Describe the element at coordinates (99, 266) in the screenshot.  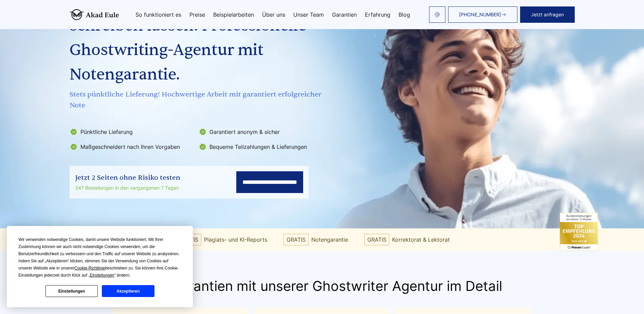
I see `div: Cookie Consent Prompt` at that location.